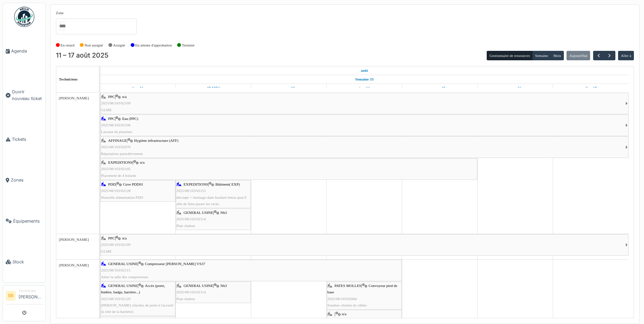 The width and height of the screenshot is (644, 324). I want to click on button: Gestionnaire de ressources, so click(509, 56).